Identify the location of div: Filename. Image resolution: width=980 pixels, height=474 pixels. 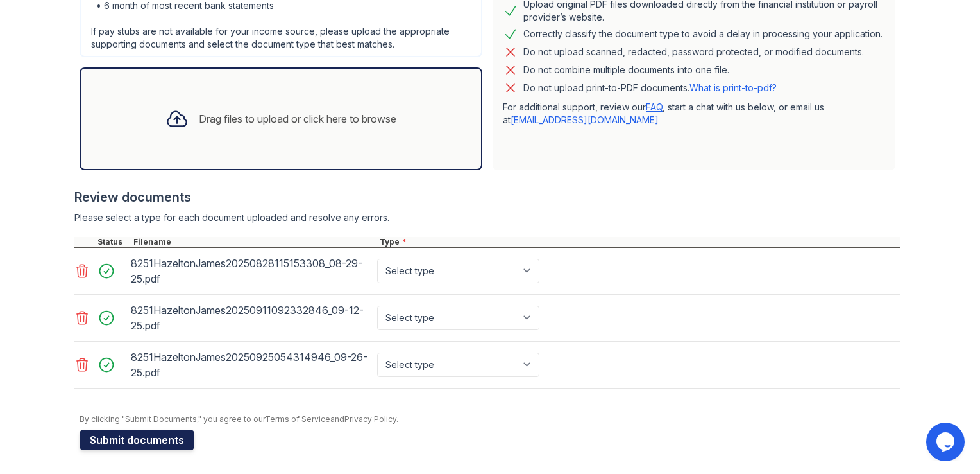
(254, 242).